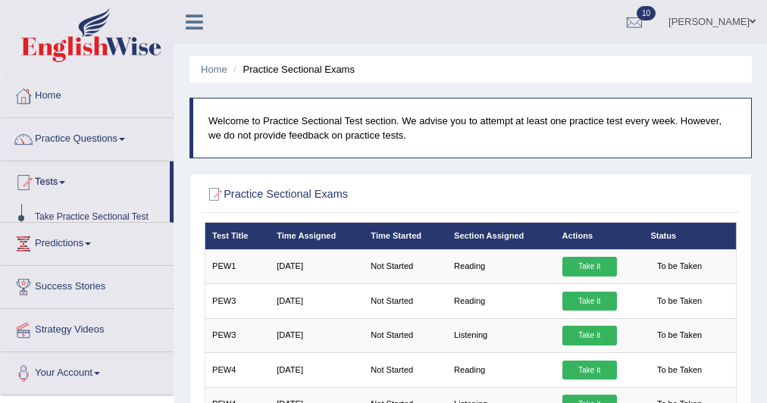 This screenshot has height=403, width=767. What do you see at coordinates (370, 195) in the screenshot?
I see `h2: Practice Sectional Exams` at bounding box center [370, 195].